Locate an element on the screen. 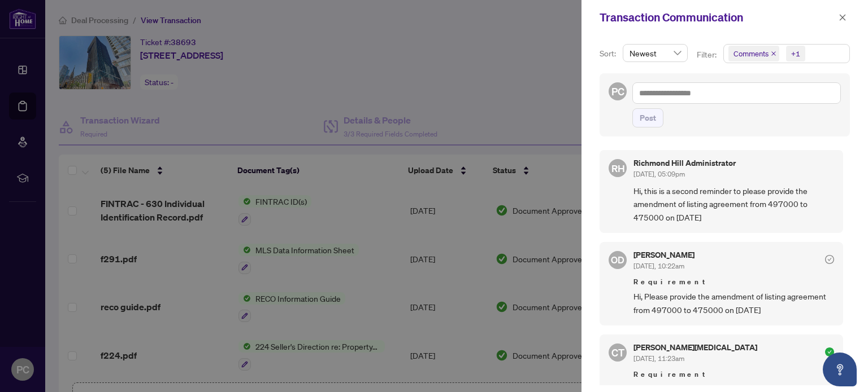 The height and width of the screenshot is (392, 868). span: RH is located at coordinates (617, 168).